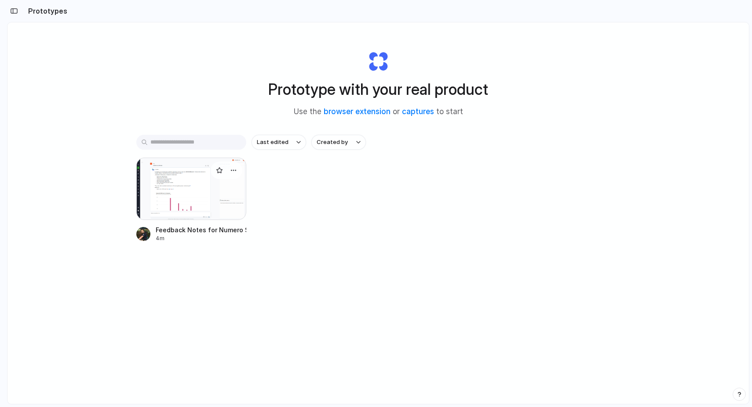  What do you see at coordinates (279, 142) in the screenshot?
I see `button: Last edited` at bounding box center [279, 142].